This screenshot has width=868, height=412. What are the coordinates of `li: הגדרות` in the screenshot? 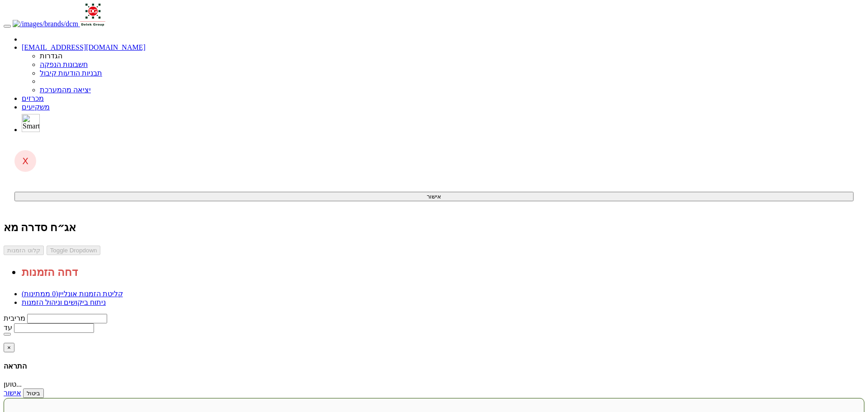 It's located at (452, 55).